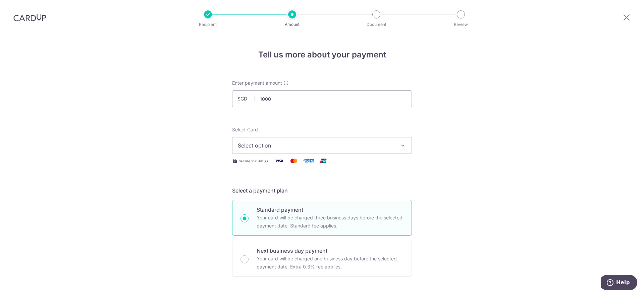 The height and width of the screenshot is (295, 644). What do you see at coordinates (208, 25) in the screenshot?
I see `p: Recipient` at bounding box center [208, 25].